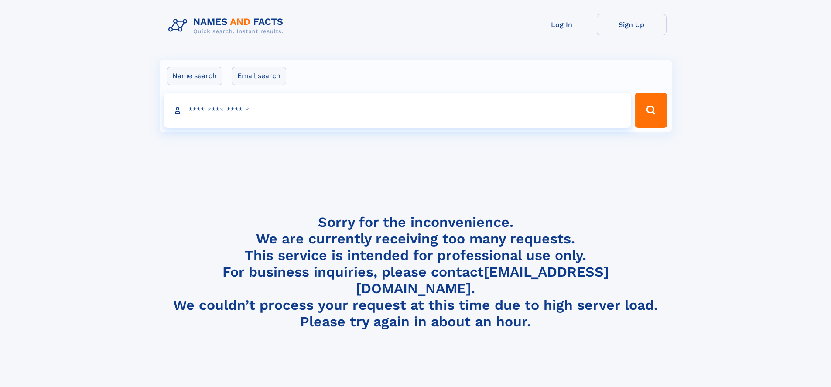  Describe the element at coordinates (632, 24) in the screenshot. I see `a: Sign Up` at that location.